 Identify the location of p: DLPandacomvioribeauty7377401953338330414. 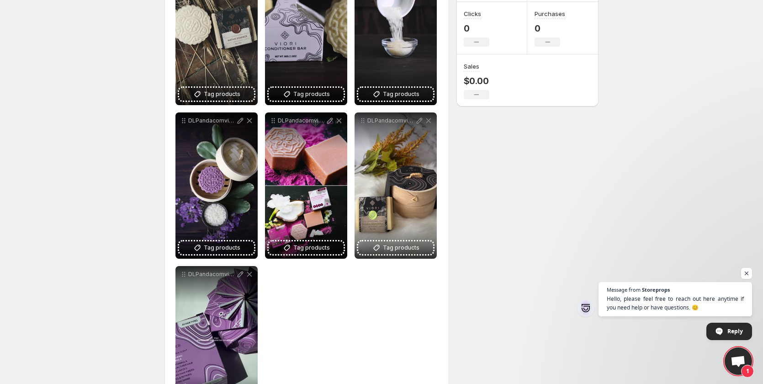
(212, 274).